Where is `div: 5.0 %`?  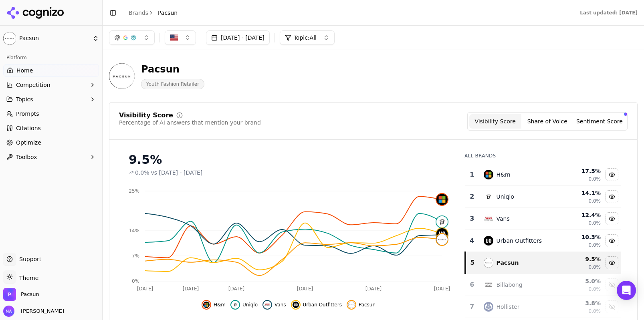 div: 5.0 % is located at coordinates (581, 281).